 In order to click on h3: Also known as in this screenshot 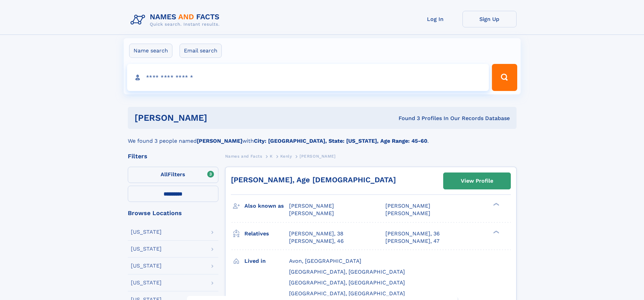, I will do `click(267, 206)`.